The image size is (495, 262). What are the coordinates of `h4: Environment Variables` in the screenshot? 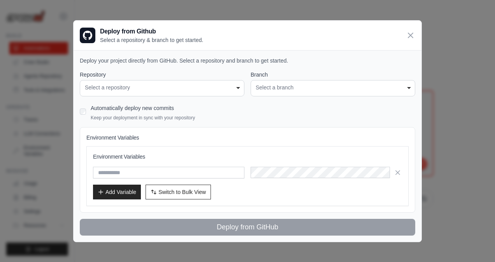 It's located at (248, 138).